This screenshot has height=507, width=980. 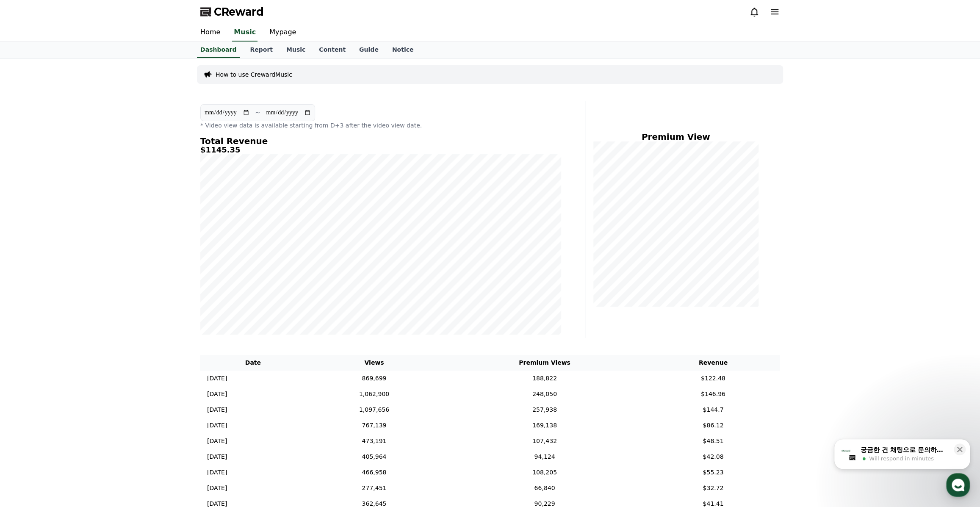 I want to click on span: Messages, so click(x=83, y=285).